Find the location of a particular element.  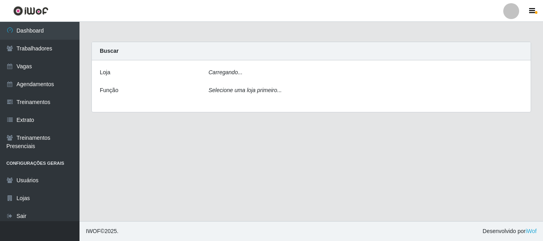

img: CoreUI Logo is located at coordinates (31, 11).